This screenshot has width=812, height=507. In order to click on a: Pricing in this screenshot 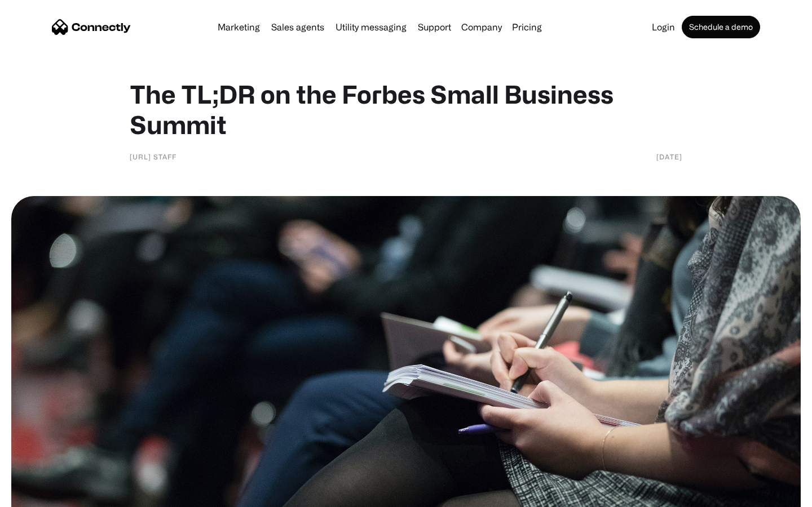, I will do `click(526, 27)`.